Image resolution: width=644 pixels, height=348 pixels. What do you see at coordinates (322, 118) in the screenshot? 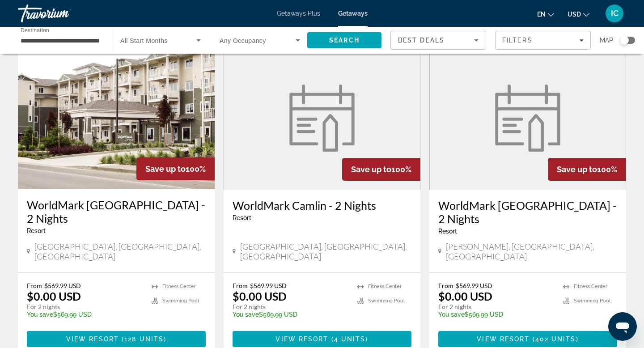
I see `img: WorldMark Camlin - 2 Nights` at bounding box center [322, 118].